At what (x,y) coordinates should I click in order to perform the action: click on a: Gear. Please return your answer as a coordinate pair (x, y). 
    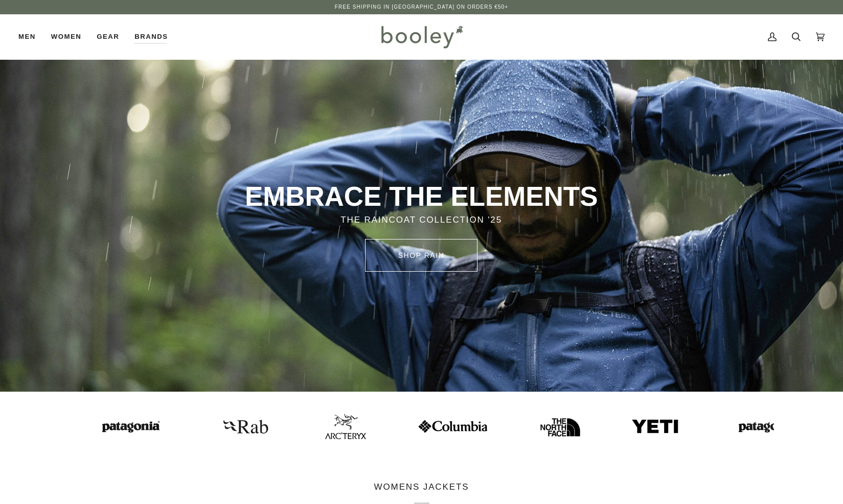
    Looking at the image, I should click on (108, 37).